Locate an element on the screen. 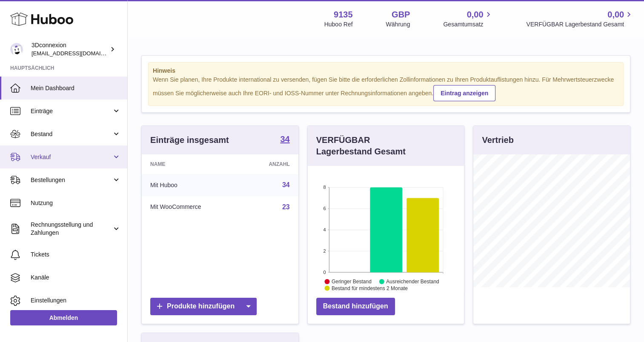 Image resolution: width=644 pixels, height=342 pixels. text: 4 is located at coordinates (325, 230).